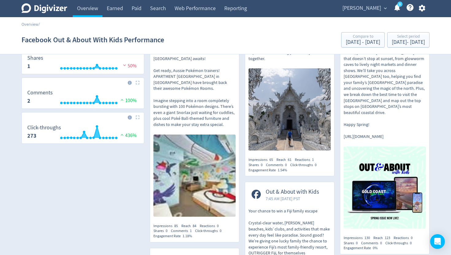  I want to click on strong: 2, so click(29, 101).